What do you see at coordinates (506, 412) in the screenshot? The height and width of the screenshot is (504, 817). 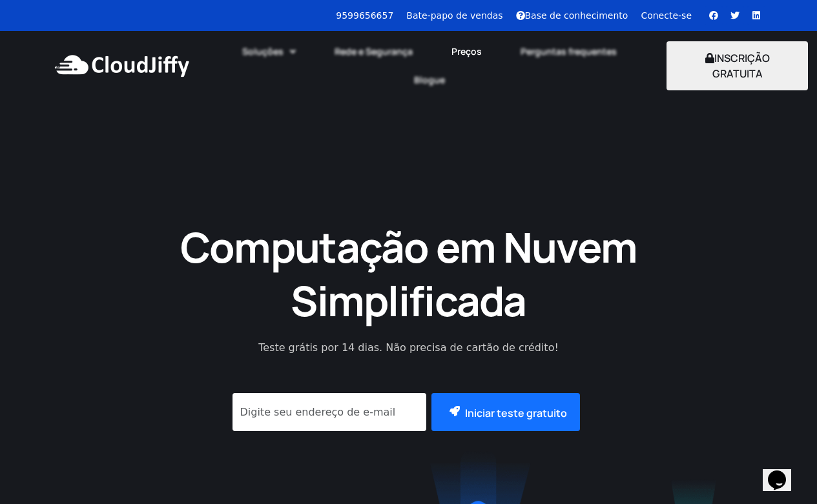 I see `button: Iniciar teste gratuito` at bounding box center [506, 412].